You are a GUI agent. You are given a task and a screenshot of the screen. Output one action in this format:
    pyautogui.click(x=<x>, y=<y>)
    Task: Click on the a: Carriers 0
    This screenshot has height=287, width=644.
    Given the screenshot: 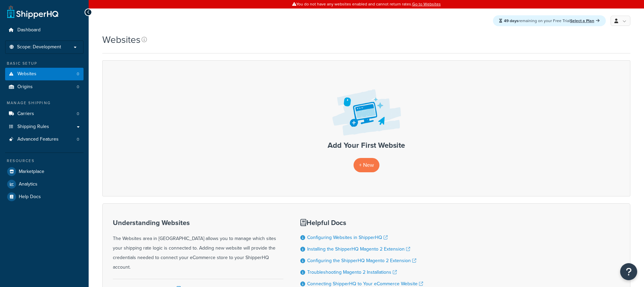 What is the action you would take?
    pyautogui.click(x=44, y=113)
    